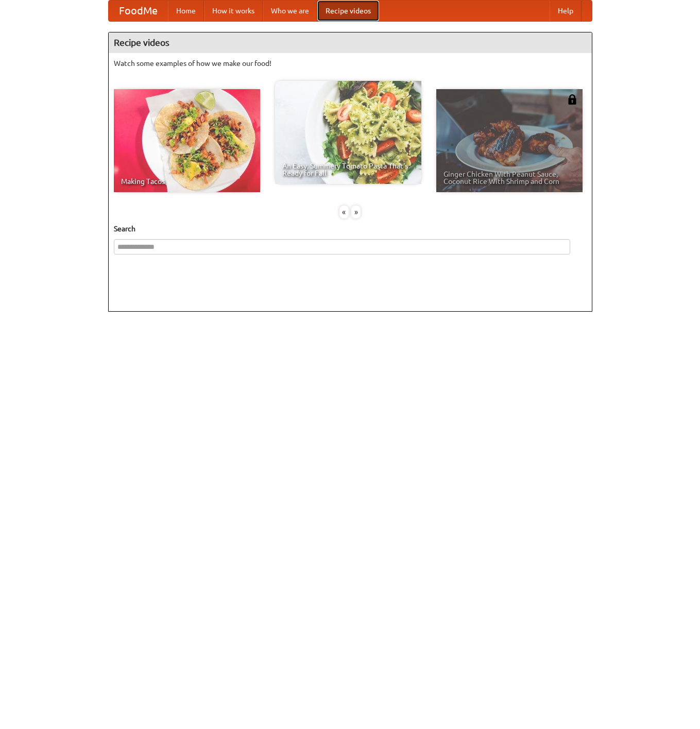  Describe the element at coordinates (188, 182) in the screenshot. I see `span: Making Tacos` at that location.